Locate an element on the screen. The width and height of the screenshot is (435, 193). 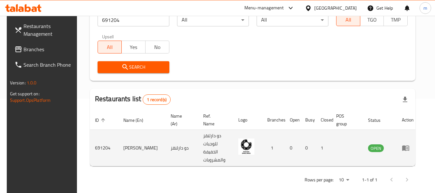
div: Rows per page: is located at coordinates (344, 180).